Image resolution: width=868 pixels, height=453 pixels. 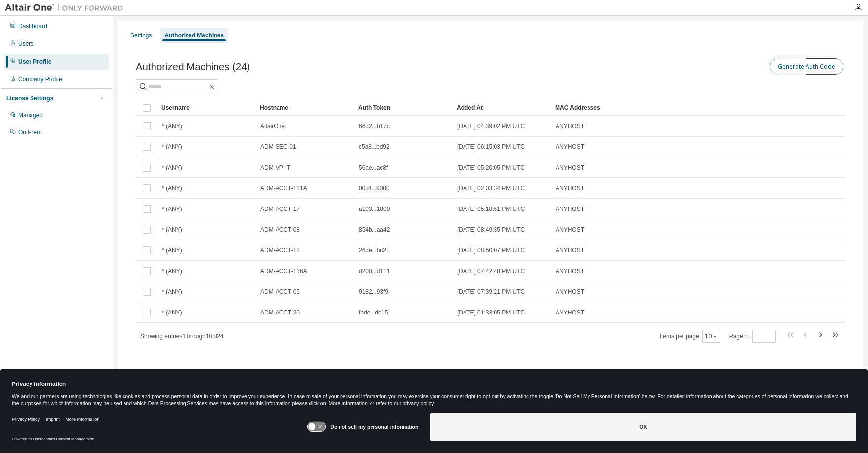 What do you see at coordinates (373, 251) in the screenshot?
I see `span: 26de...bc2f` at bounding box center [373, 251].